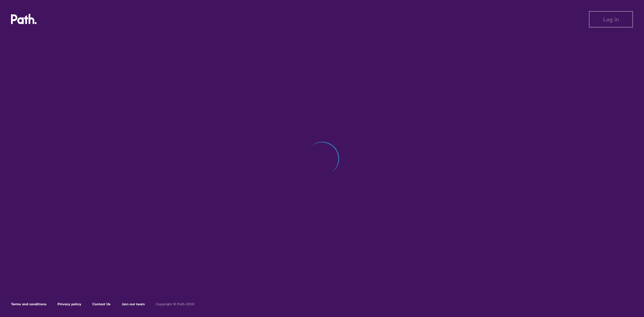 This screenshot has height=317, width=644. I want to click on span: Log in, so click(611, 19).